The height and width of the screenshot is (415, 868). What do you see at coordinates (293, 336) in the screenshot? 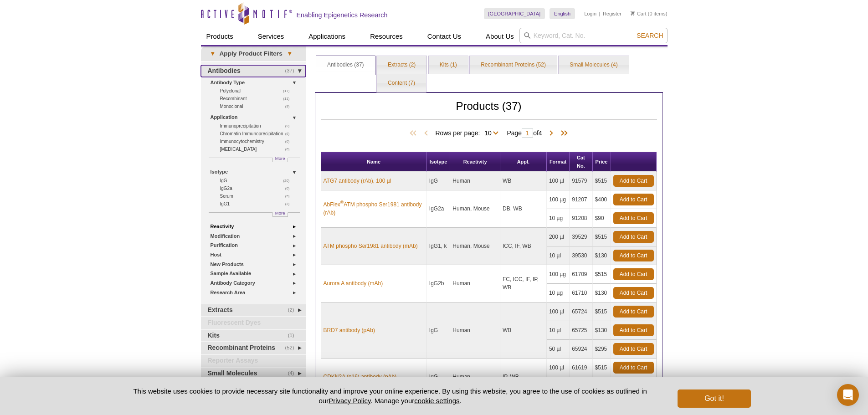
I see `span: (1)` at bounding box center [293, 336].